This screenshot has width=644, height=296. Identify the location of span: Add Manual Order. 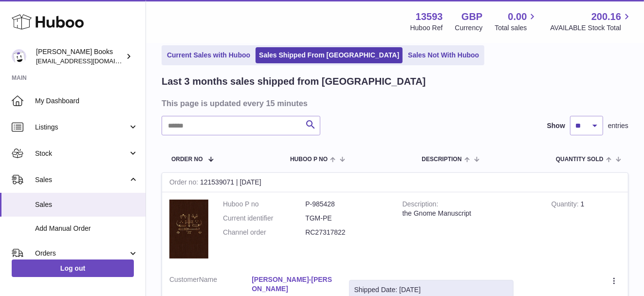
(86, 228).